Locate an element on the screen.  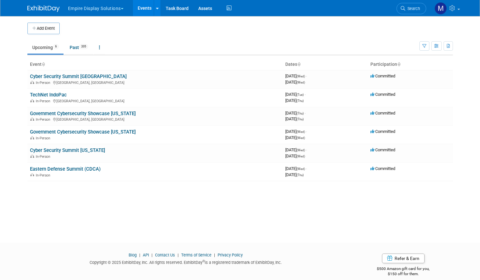
a: Eastern Defense Summit (CDCA) is located at coordinates (65, 169).